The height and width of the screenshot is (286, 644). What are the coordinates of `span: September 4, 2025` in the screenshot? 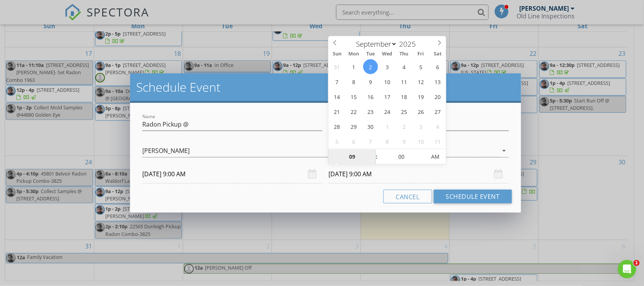 It's located at (404, 66).